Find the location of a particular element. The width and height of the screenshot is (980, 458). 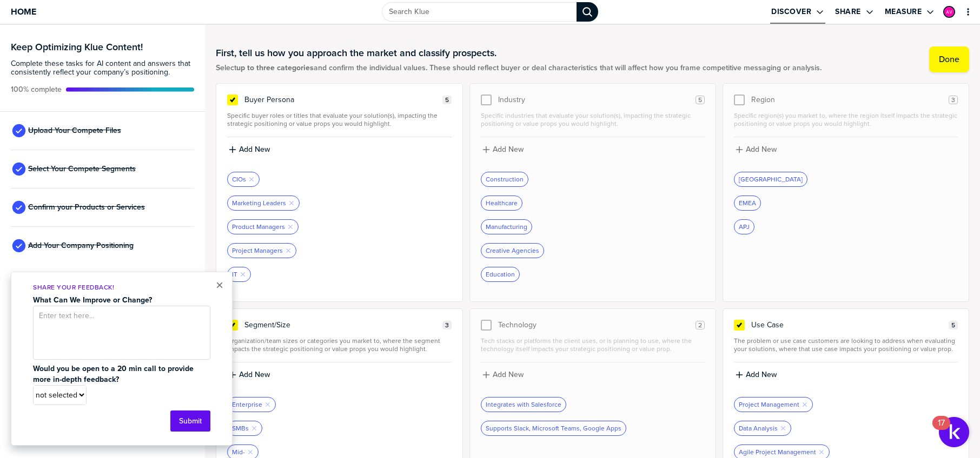

button: Submit is located at coordinates (191, 421).